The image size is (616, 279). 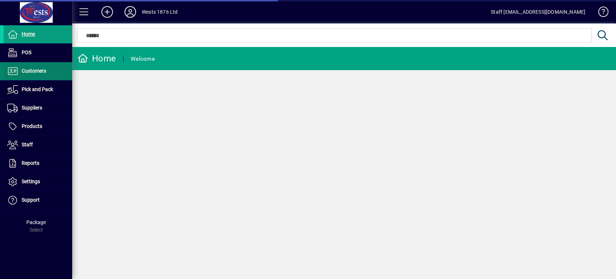 What do you see at coordinates (36, 222) in the screenshot?
I see `span: Package` at bounding box center [36, 222].